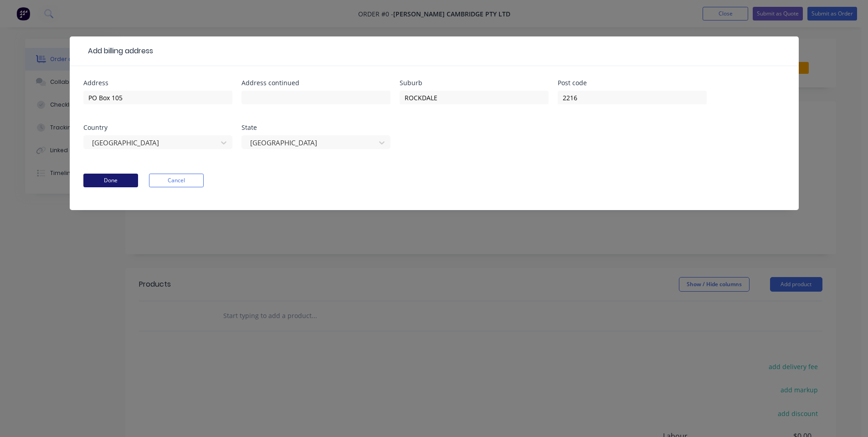 Image resolution: width=868 pixels, height=437 pixels. What do you see at coordinates (316, 83) in the screenshot?
I see `div: Address continued` at bounding box center [316, 83].